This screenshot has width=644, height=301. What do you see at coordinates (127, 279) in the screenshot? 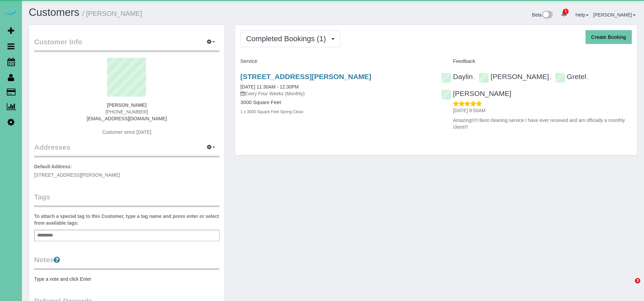
I see `pre: Type a note and click Enter` at bounding box center [127, 279].